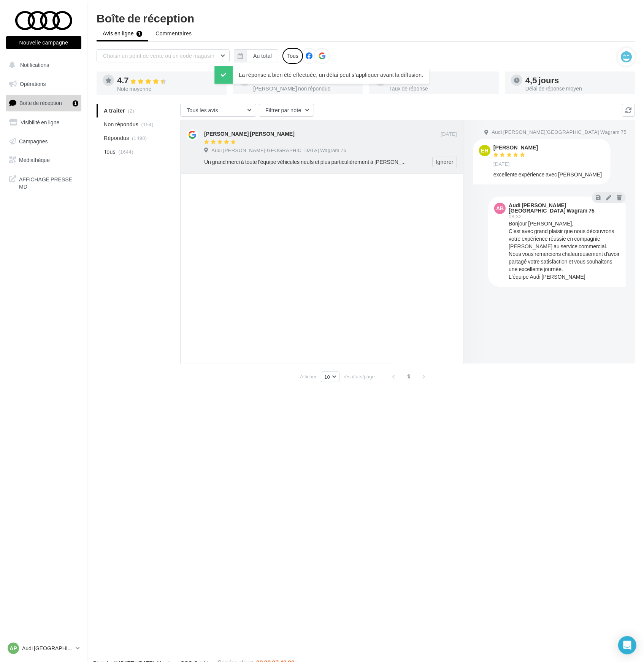 This screenshot has width=644, height=662. Describe the element at coordinates (218, 111) in the screenshot. I see `button: Tous les avis` at that location.